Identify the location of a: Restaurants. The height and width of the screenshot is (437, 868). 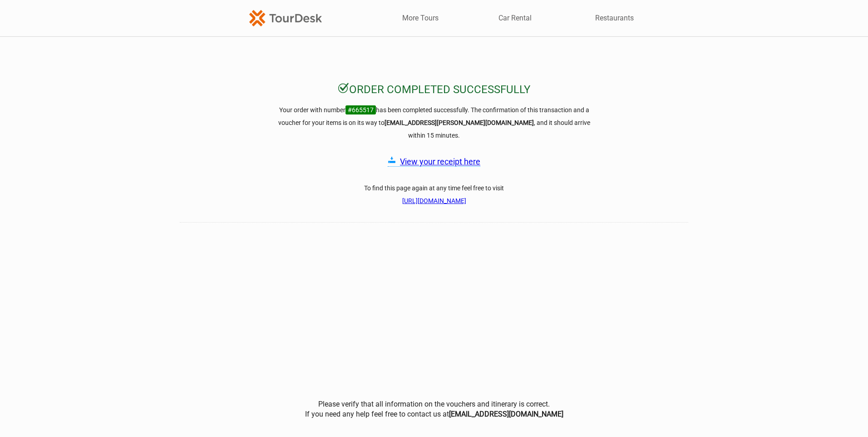
(614, 18).